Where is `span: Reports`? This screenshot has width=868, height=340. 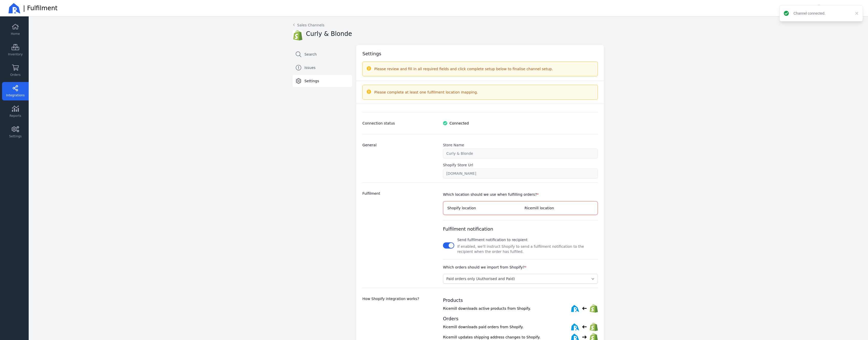
span: Reports is located at coordinates (15, 116).